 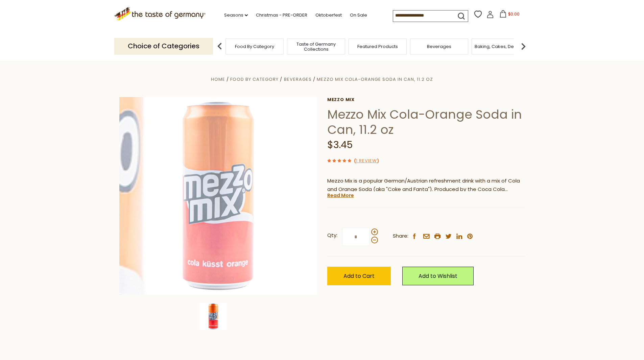 What do you see at coordinates (426, 100) in the screenshot?
I see `a: Mezzo Mix` at bounding box center [426, 100].